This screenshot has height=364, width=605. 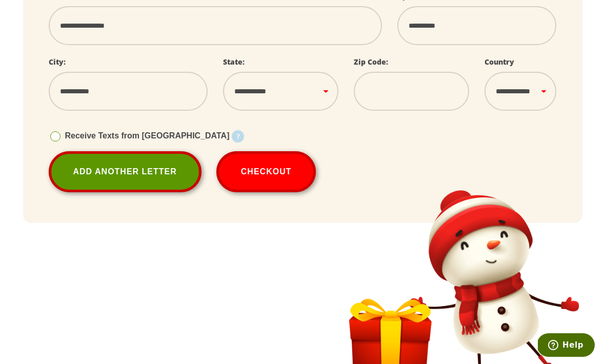 What do you see at coordinates (234, 61) in the screenshot?
I see `label: State:` at bounding box center [234, 61].